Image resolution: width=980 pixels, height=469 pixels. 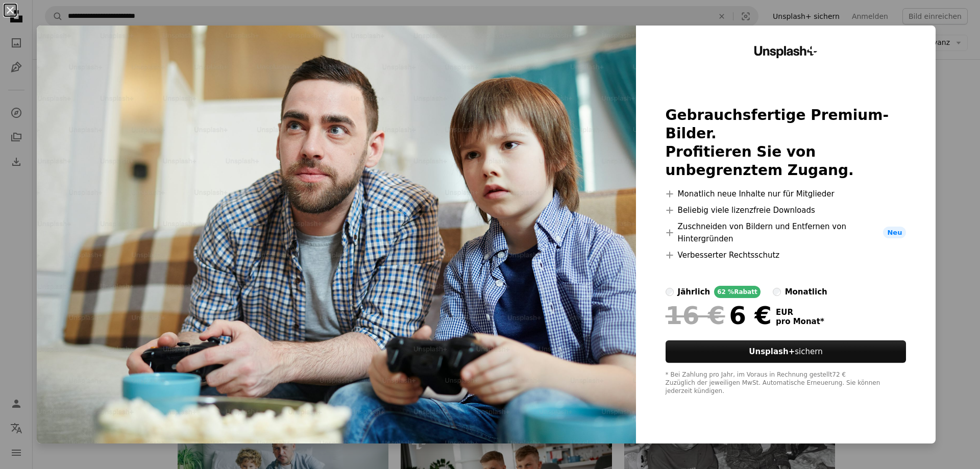 I want to click on h2: Gebrauchsfertige Premium-Bilder. Profitieren Sie von unbegrenztem Zugang., so click(x=786, y=143).